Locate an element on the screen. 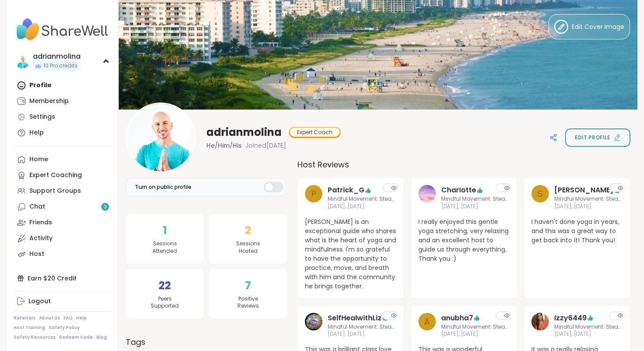 Image resolution: width=644 pixels, height=351 pixels. img: Izzy6449 is located at coordinates (540, 321).